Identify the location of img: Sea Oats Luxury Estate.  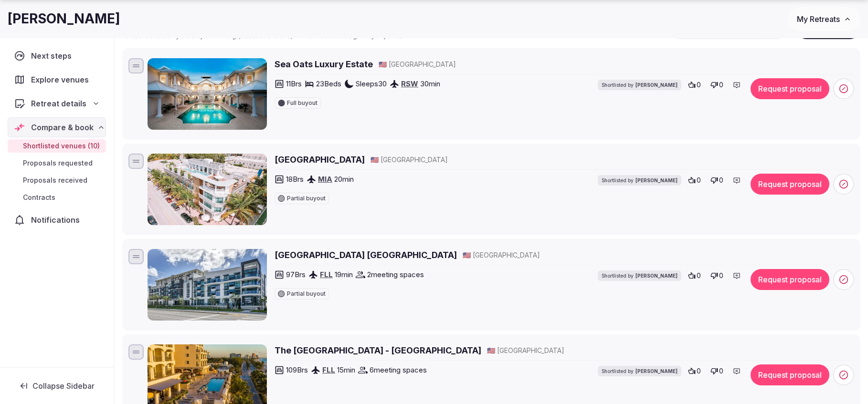
(207, 94).